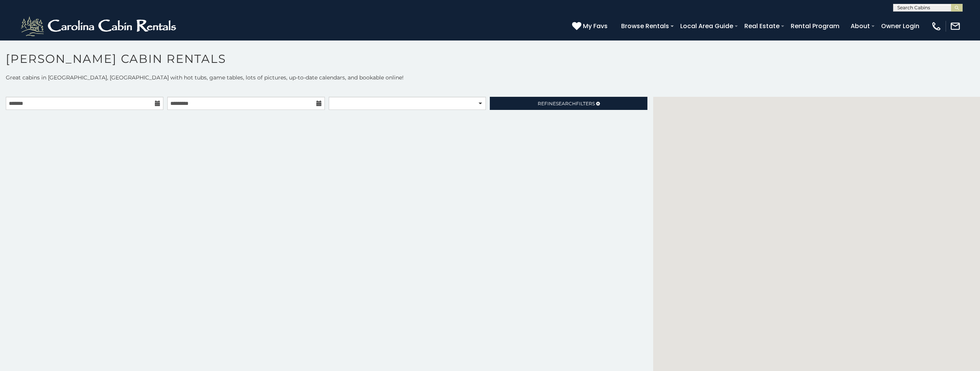  Describe the element at coordinates (566, 103) in the screenshot. I see `span: Refine Filters` at that location.